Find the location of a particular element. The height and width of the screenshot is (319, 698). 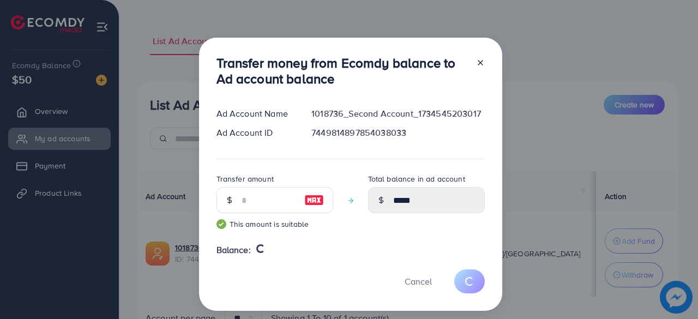

span: Balance: is located at coordinates (233, 250).